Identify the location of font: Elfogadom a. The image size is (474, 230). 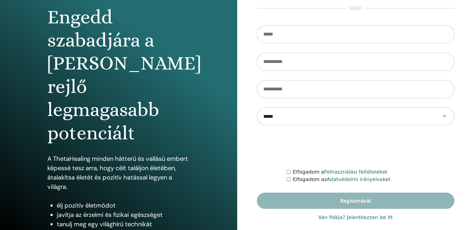
(309, 172).